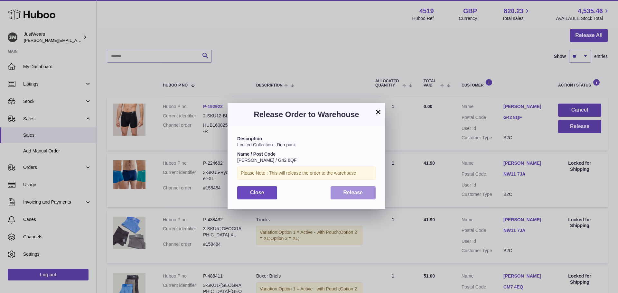  What do you see at coordinates (257, 192) in the screenshot?
I see `span: Close` at bounding box center [257, 192].